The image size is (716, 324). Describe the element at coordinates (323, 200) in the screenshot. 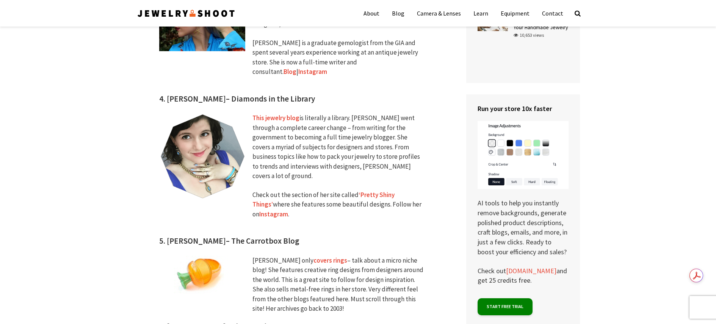

I see `a: ‘Pretty Shiny Things’` at that location.